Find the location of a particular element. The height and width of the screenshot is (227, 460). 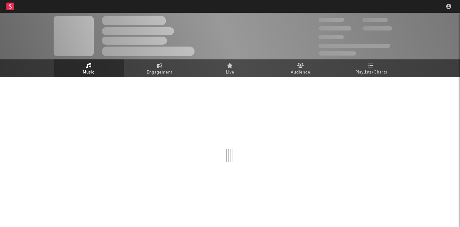

span: 300,000 is located at coordinates (331, 20).